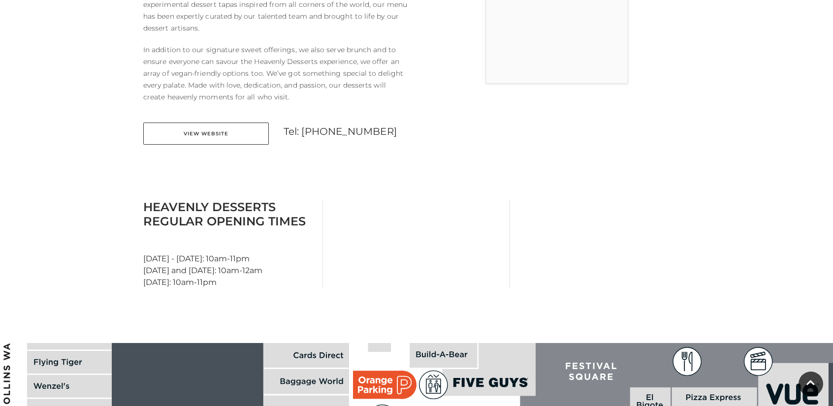 The width and height of the screenshot is (833, 406). I want to click on p: In addition to our signature sweet offerings, we also serve brunch and to ensure everyone can sav..., so click(276, 73).